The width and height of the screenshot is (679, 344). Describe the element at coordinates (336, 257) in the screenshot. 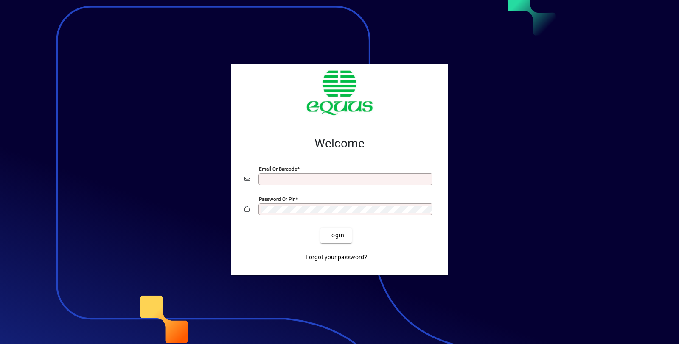

I see `span: Forgot your password?` at that location.